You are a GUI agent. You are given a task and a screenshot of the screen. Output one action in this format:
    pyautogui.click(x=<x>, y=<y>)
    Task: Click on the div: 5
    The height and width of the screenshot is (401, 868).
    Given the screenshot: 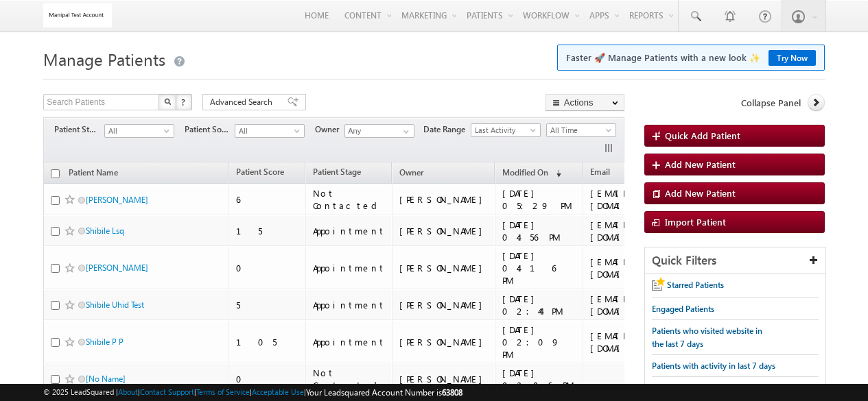 What is the action you would take?
    pyautogui.click(x=268, y=305)
    